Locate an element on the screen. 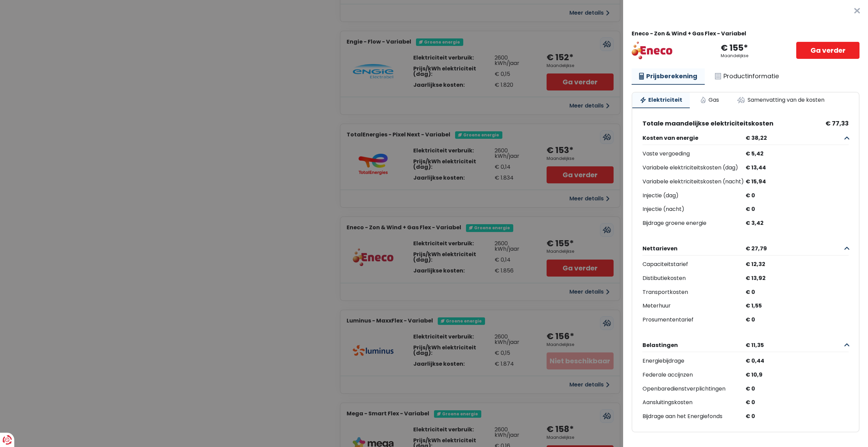  a: Prijsberekening is located at coordinates (668, 76).